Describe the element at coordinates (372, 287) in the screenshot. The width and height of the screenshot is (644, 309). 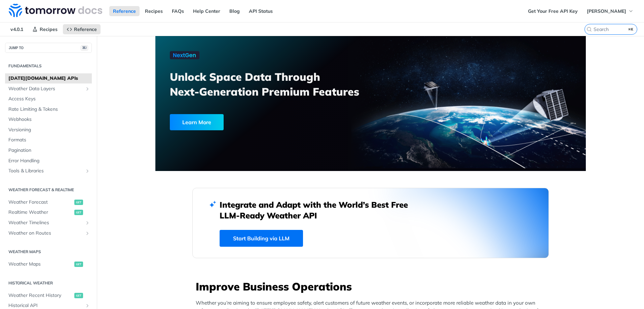
I see `h3: Improve Business Operations` at that location.